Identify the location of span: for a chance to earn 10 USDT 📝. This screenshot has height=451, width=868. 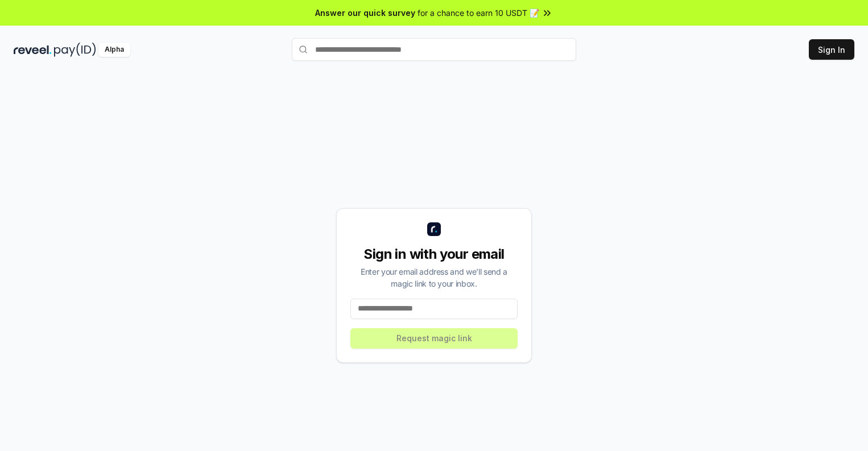
(478, 13).